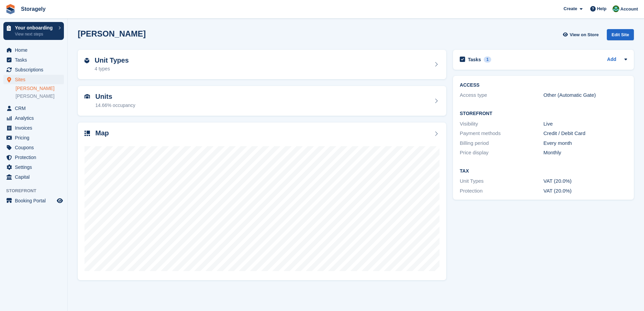 The height and width of the screenshot is (311, 644). What do you see at coordinates (111, 69) in the screenshot?
I see `div: 4 types` at bounding box center [111, 69].